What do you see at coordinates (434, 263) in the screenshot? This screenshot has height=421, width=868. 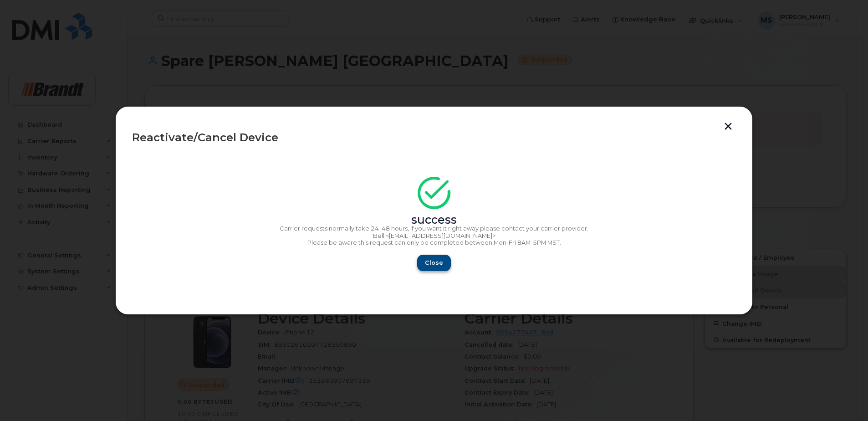 I see `button: Close` at bounding box center [434, 263].